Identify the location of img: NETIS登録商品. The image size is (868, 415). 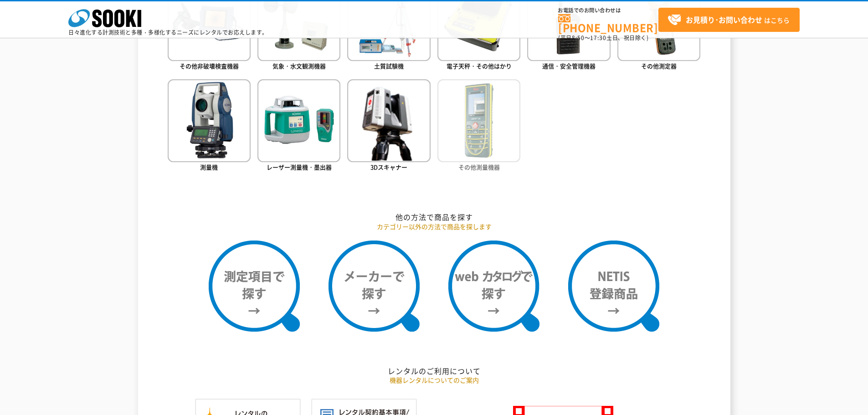
(613, 286).